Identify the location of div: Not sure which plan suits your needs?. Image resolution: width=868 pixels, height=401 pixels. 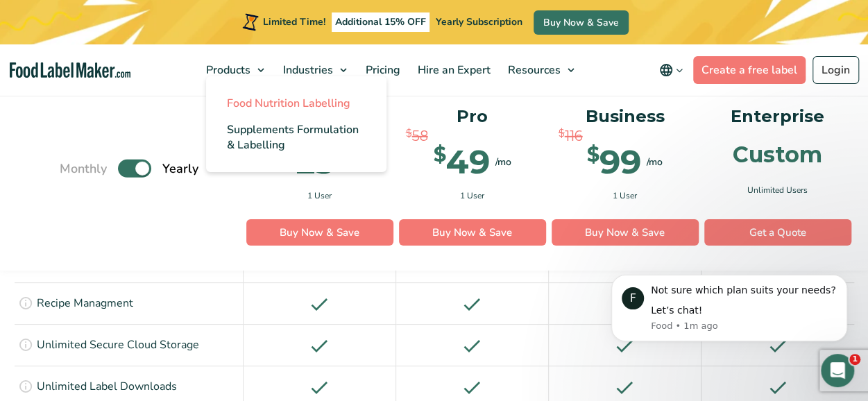
(154, 37).